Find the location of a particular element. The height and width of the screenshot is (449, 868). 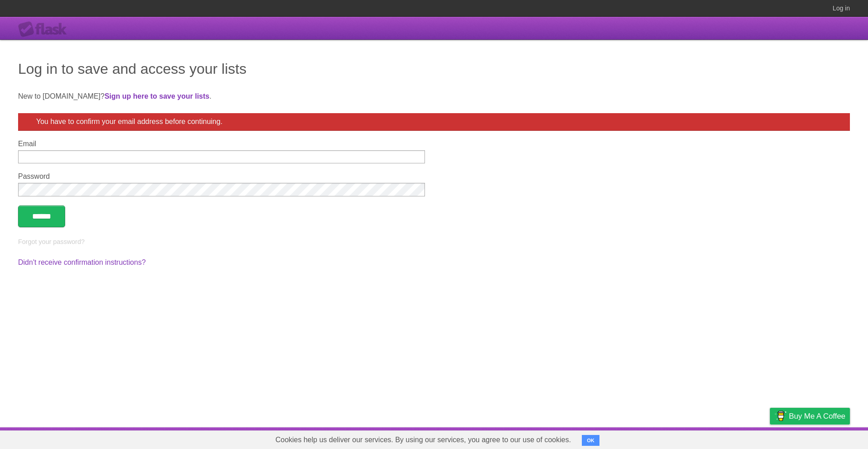

a: Forgot your password? is located at coordinates (51, 241).